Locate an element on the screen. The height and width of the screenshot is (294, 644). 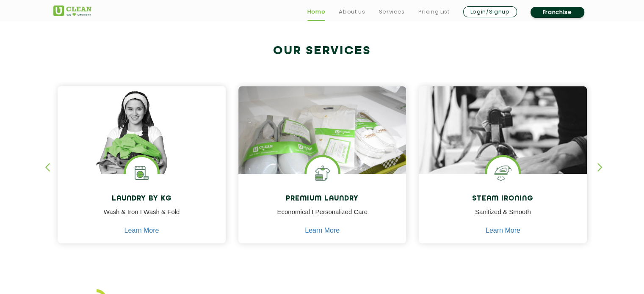
img: steam iron is located at coordinates (503, 173).